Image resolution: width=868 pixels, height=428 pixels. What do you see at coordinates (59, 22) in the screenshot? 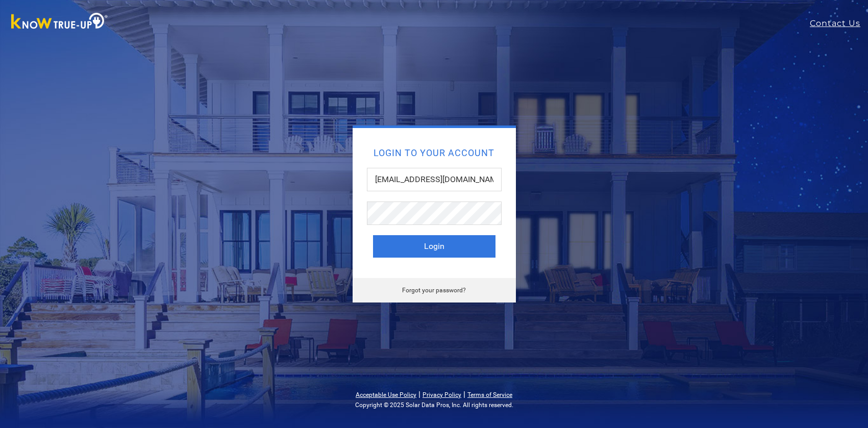
I see `img: Know True-Up` at bounding box center [59, 22].